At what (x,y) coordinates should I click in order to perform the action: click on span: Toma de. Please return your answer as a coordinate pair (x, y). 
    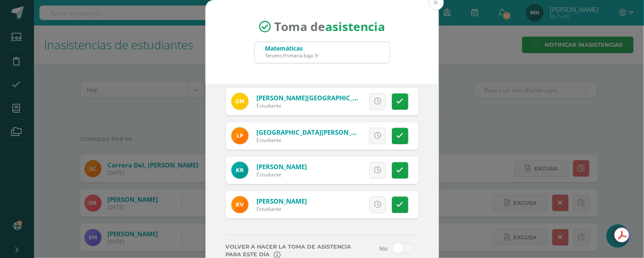
    Looking at the image, I should click on (330, 27).